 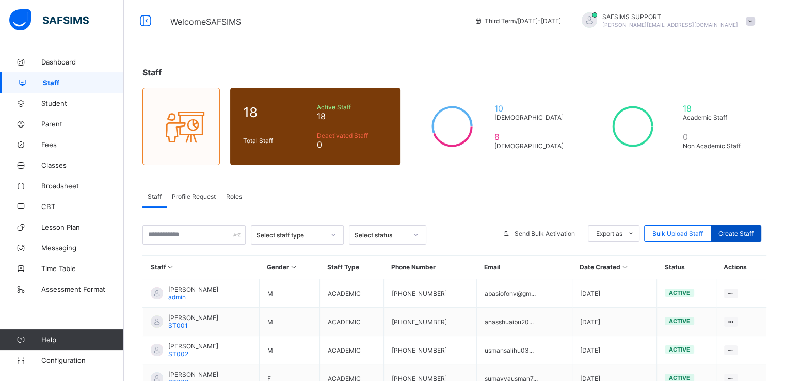 What do you see at coordinates (83, 124) in the screenshot?
I see `span: Parent` at bounding box center [83, 124].